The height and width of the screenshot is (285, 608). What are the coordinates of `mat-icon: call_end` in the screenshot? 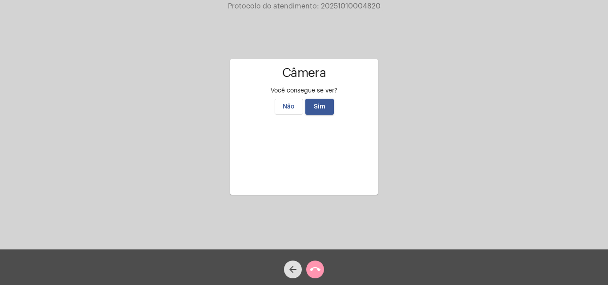 It's located at (315, 270).